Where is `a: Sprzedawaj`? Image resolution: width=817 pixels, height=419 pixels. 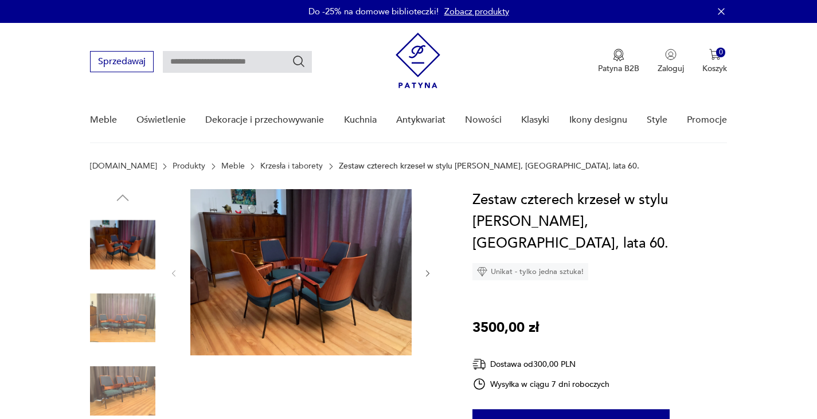 a: Sprzedawaj is located at coordinates (122, 62).